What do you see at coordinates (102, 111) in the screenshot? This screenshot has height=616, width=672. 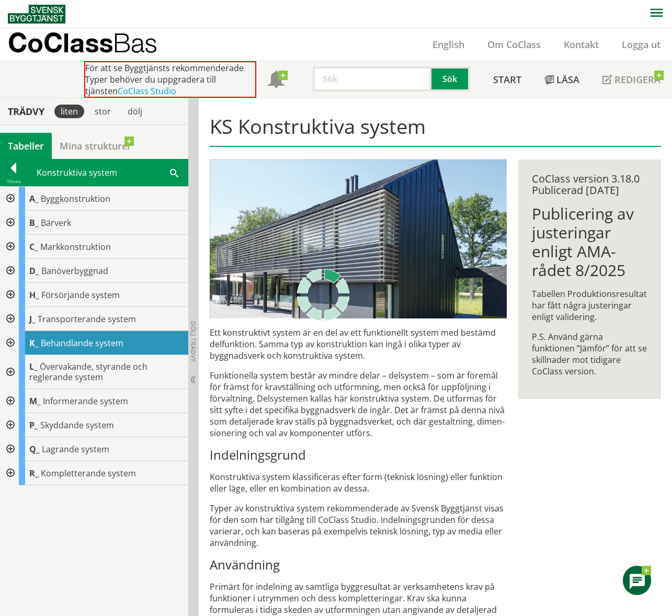 I see `div: stor` at bounding box center [102, 111].